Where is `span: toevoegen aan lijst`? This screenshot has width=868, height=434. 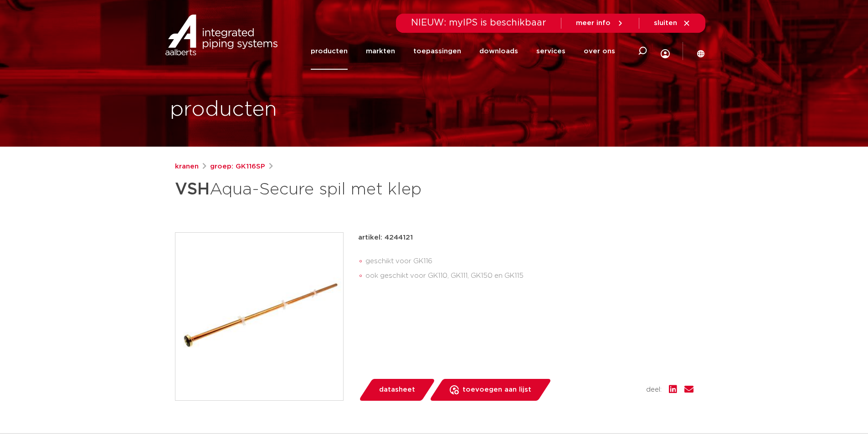 span: toevoegen aan lijst is located at coordinates (496, 390).